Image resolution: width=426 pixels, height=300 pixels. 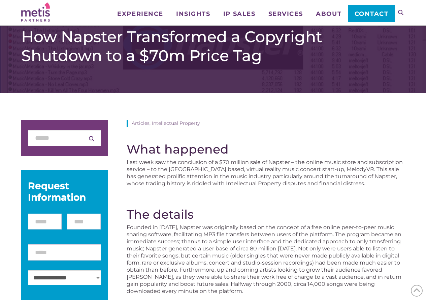 I want to click on img: Metis Partners, so click(x=35, y=12).